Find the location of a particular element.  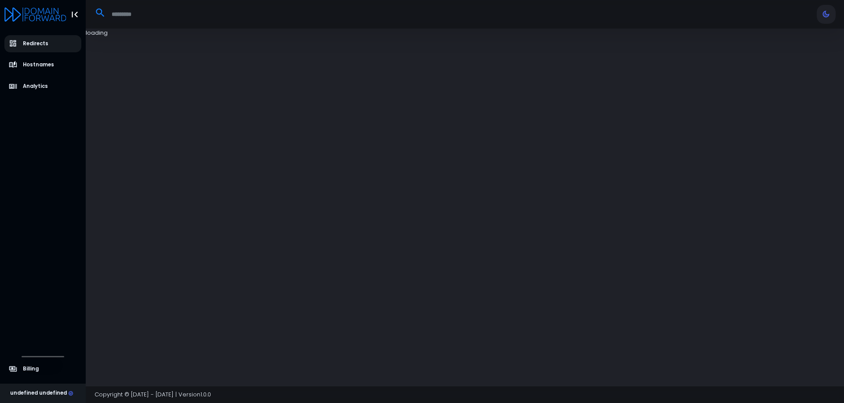

a: Redirects is located at coordinates (43, 44).